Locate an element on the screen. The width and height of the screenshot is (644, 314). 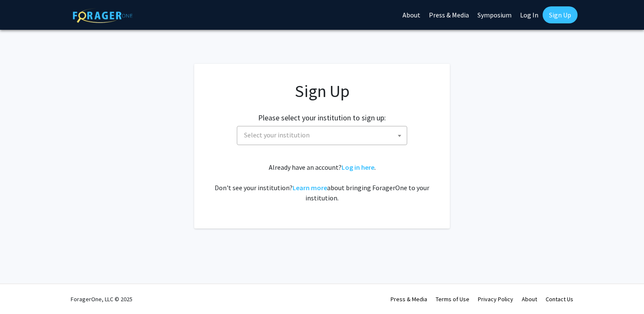
a: Sign Up is located at coordinates (560, 15).